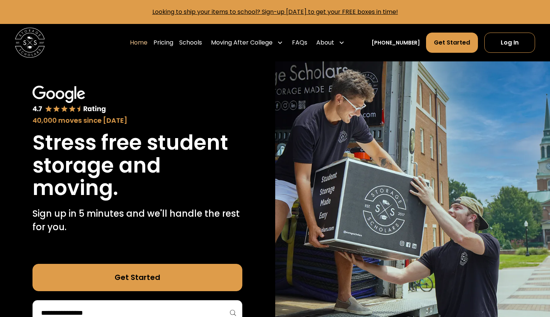 The width and height of the screenshot is (550, 317). What do you see at coordinates (30, 43) in the screenshot?
I see `img: Storage Scholars main logo` at bounding box center [30, 43].